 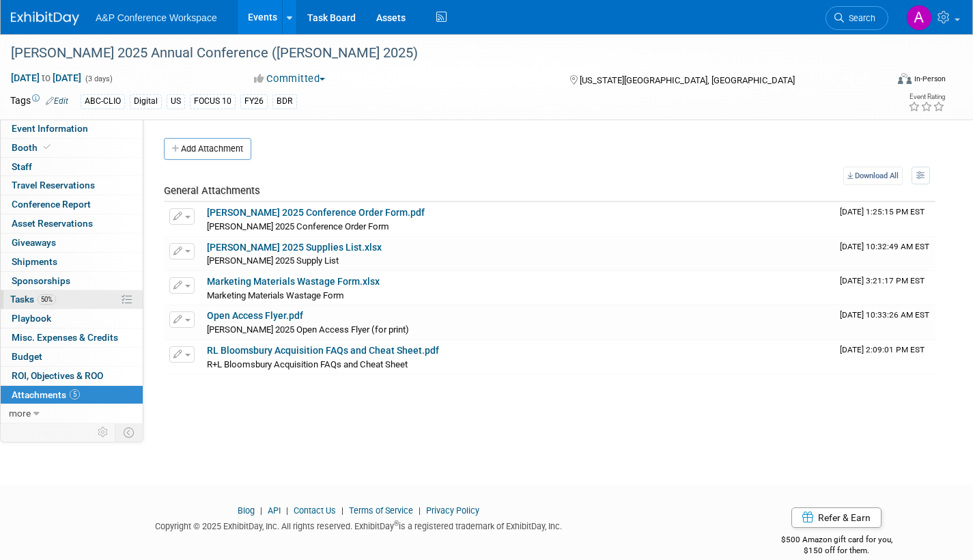 I want to click on a: API, so click(x=274, y=510).